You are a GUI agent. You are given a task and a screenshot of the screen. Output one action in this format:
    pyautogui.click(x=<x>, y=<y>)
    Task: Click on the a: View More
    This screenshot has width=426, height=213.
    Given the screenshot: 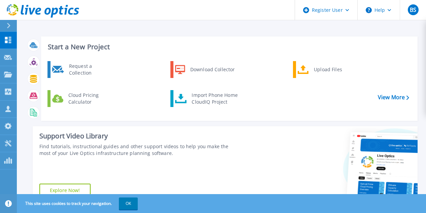 What is the action you would take?
    pyautogui.click(x=393, y=97)
    